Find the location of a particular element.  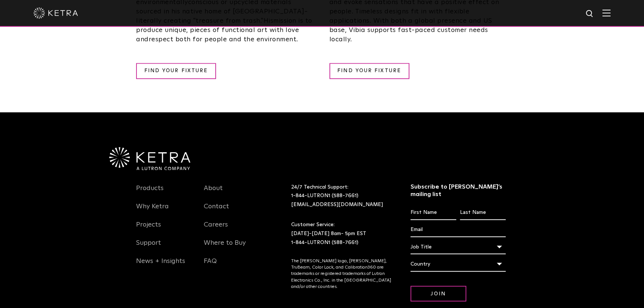

input: Last Name is located at coordinates (483, 213).